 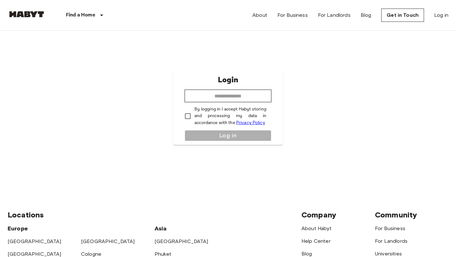 What do you see at coordinates (18, 229) in the screenshot?
I see `span: Europe` at bounding box center [18, 229].